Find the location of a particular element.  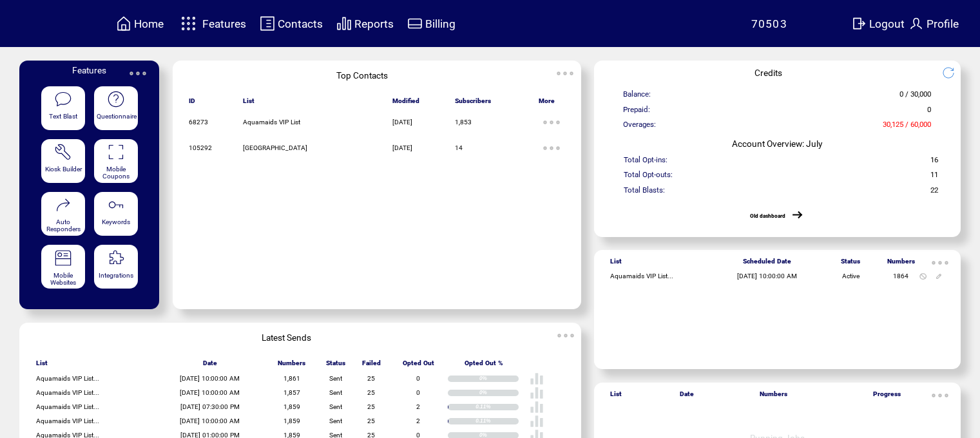

span: 0 / 30,000 is located at coordinates (915, 97).